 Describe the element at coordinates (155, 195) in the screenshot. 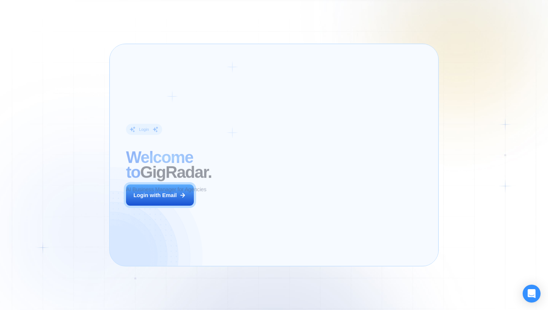

I see `div: Login with Email` at that location.